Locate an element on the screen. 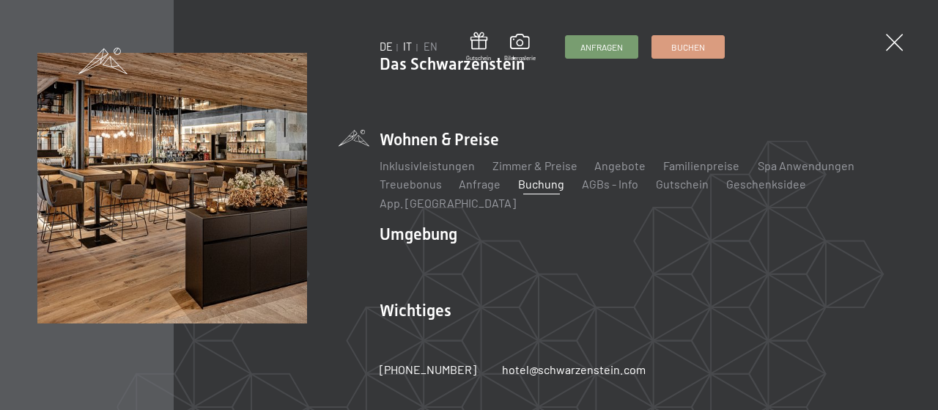  a: Treuebonus is located at coordinates (410, 183).